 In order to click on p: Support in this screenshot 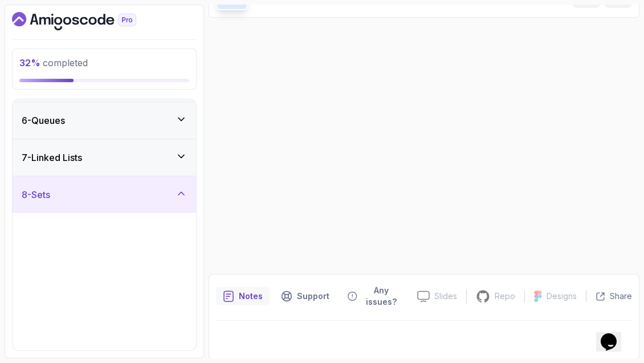, I will do `click(314, 296)`.